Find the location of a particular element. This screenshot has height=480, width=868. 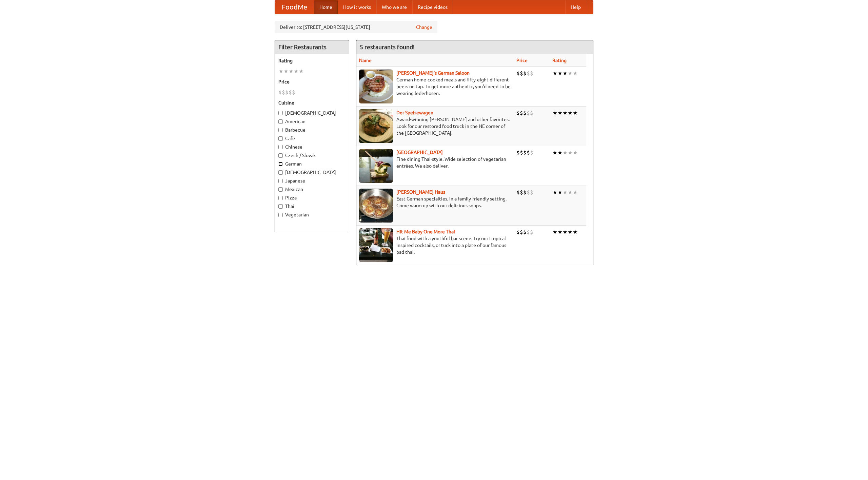

label: Barbecue is located at coordinates (312, 130).